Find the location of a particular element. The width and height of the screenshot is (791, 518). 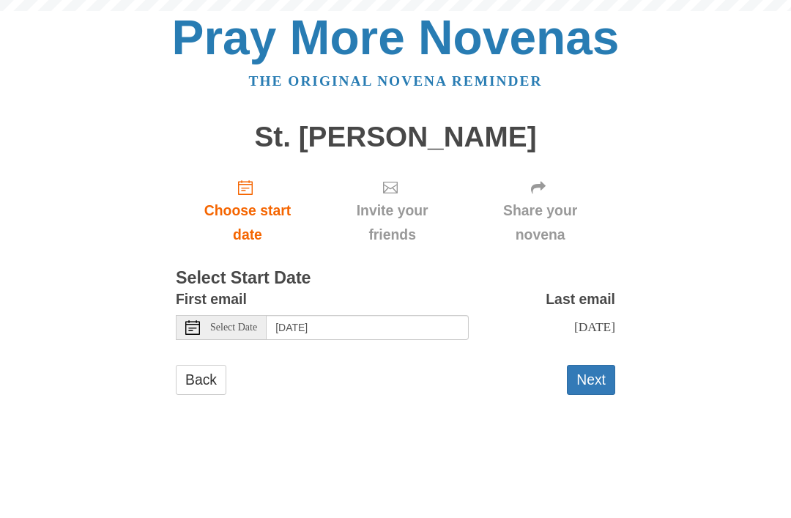

h3: Select Start Date is located at coordinates (395, 278).